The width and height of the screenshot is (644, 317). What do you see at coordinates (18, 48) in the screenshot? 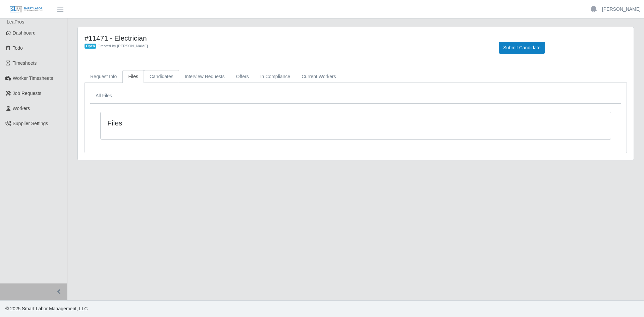
I see `span: Todo` at bounding box center [18, 48].